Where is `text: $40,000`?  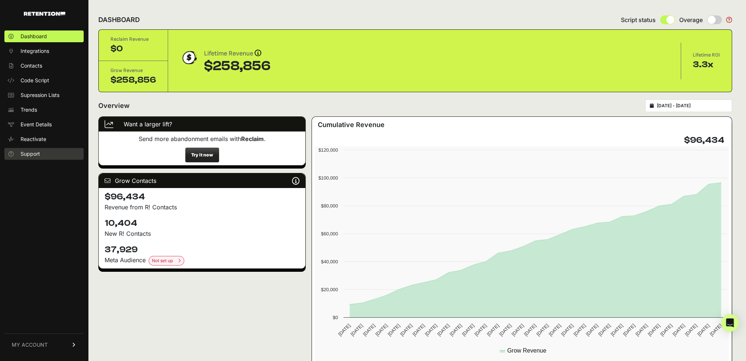
text: $40,000 is located at coordinates (330, 261).